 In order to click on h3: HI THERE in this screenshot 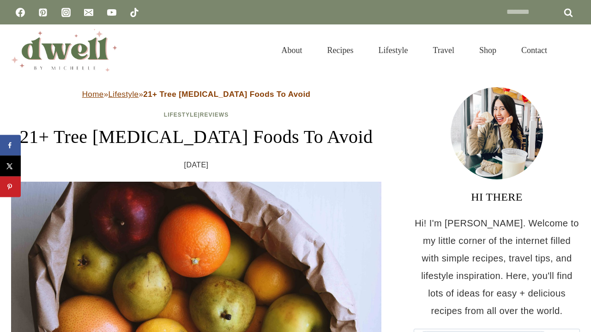, I will do `click(496, 197)`.